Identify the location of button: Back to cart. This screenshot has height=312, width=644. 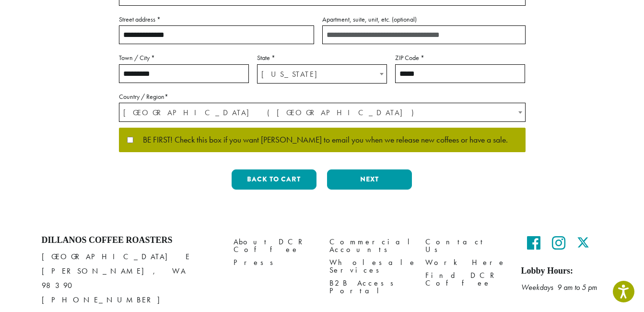
(274, 179).